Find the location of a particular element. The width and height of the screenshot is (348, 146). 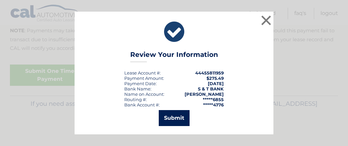

button: Submit is located at coordinates (174, 118).